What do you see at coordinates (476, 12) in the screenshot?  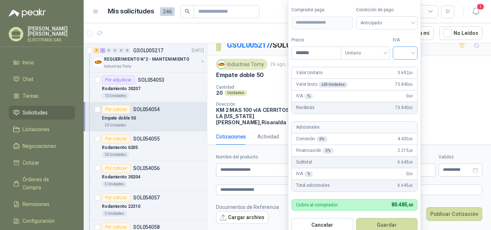 I see `button: 1` at bounding box center [476, 12].